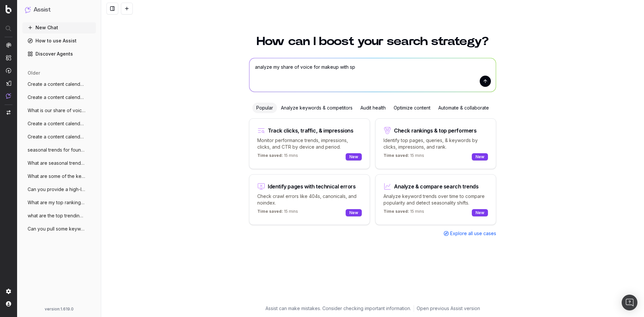 Image resolution: width=644 pixels, height=317 pixels. Describe the element at coordinates (59, 10) in the screenshot. I see `button: Assist` at that location.